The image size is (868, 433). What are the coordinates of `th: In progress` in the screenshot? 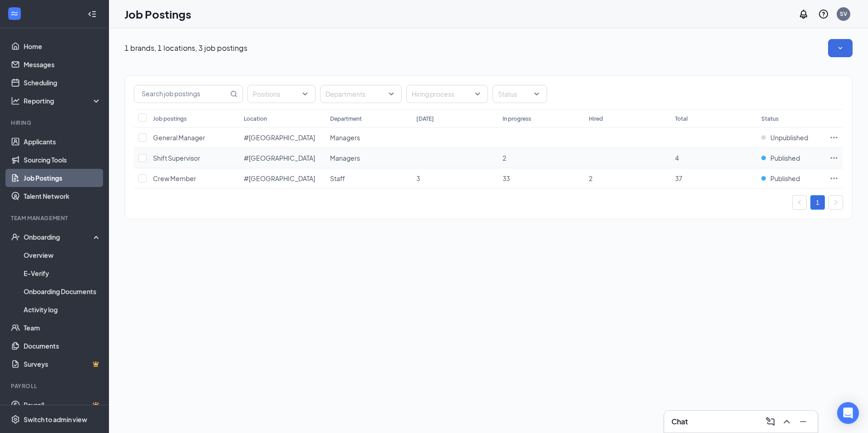 It's located at (541, 118).